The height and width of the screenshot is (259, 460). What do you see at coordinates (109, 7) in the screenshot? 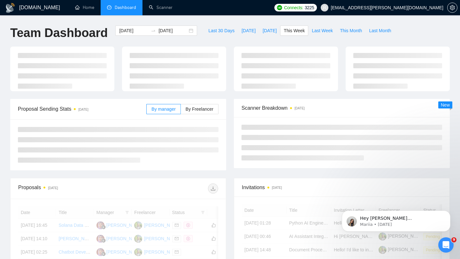
I see `span: dashboard` at bounding box center [109, 7].